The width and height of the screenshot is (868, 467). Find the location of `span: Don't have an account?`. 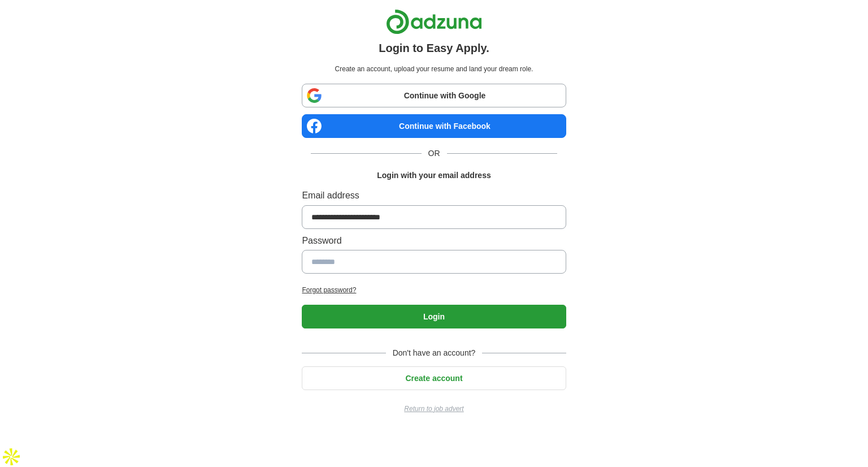

span: Don't have an account? is located at coordinates (434, 353).